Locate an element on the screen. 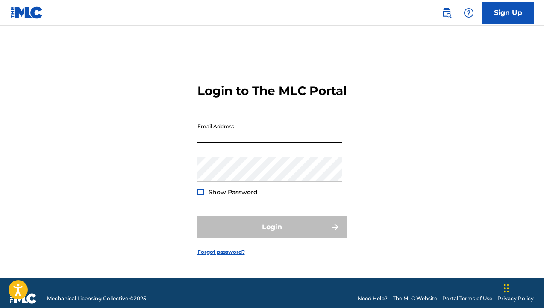 The width and height of the screenshot is (544, 308). a: Forgot password? is located at coordinates (221, 252).